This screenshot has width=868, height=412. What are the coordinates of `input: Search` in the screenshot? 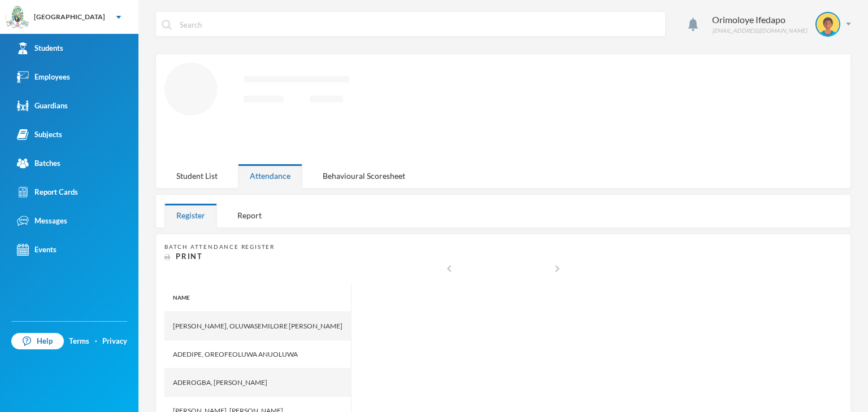 It's located at (419, 24).